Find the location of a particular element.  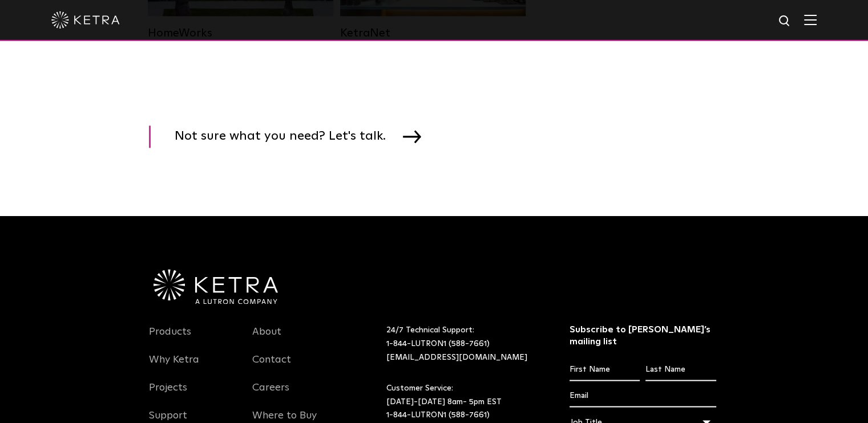

img: Ketra-aLutronCo_White_RGB is located at coordinates (216, 287).